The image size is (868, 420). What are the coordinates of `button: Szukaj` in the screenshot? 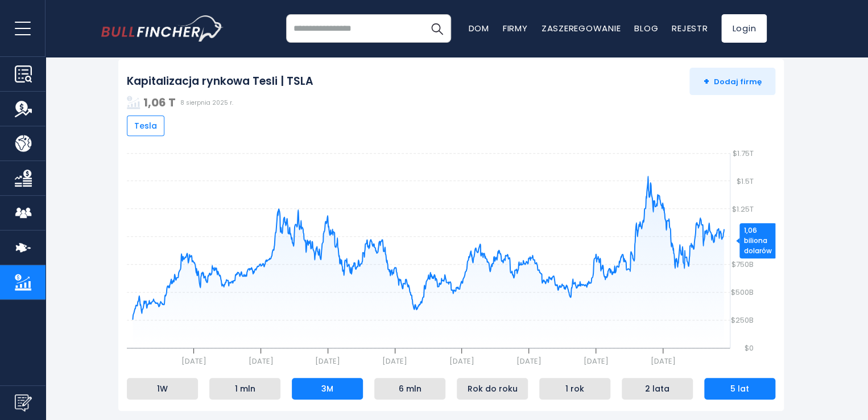 It's located at (437, 28).